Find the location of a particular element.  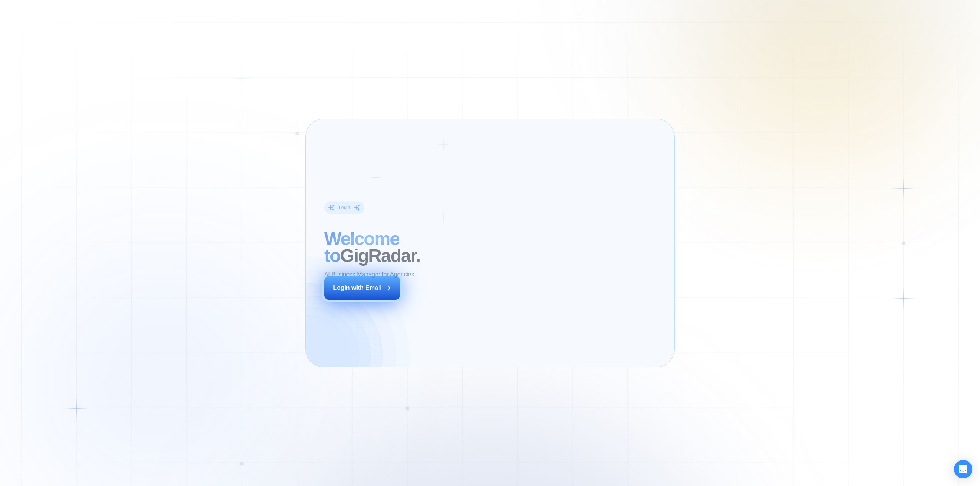

div: Digital Agency is located at coordinates (564, 298).